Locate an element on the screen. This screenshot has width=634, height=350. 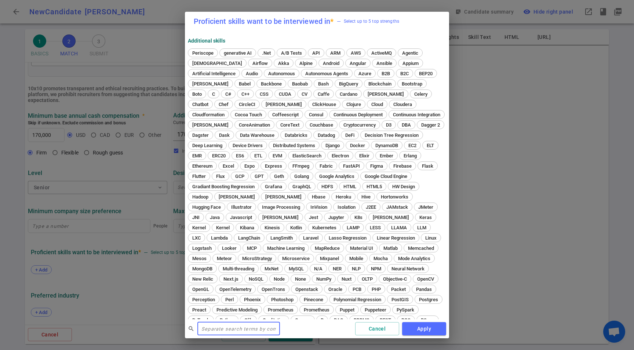
span: Bash is located at coordinates (323, 84).